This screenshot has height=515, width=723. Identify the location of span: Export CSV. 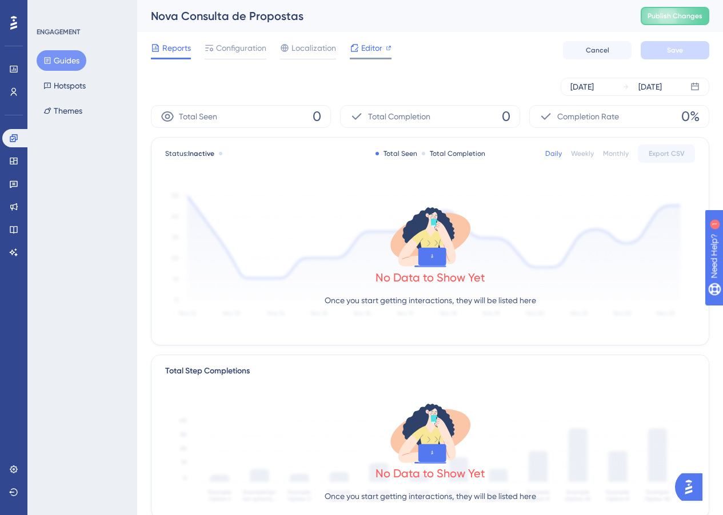
(666, 154).